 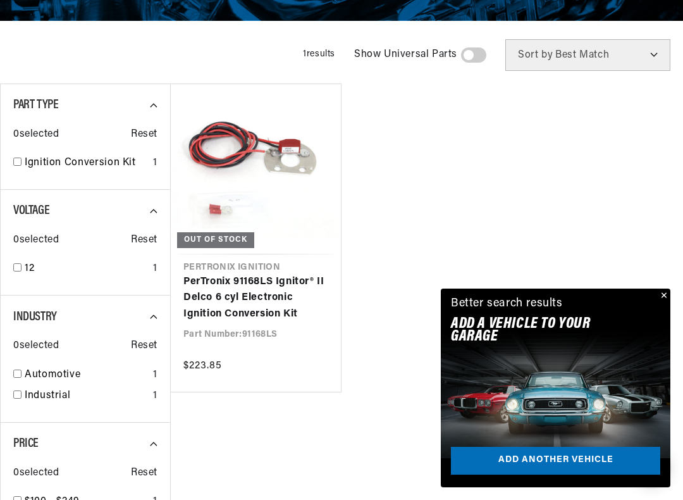 What do you see at coordinates (86, 163) in the screenshot?
I see `a: Ignition Conversion Kit` at bounding box center [86, 163].